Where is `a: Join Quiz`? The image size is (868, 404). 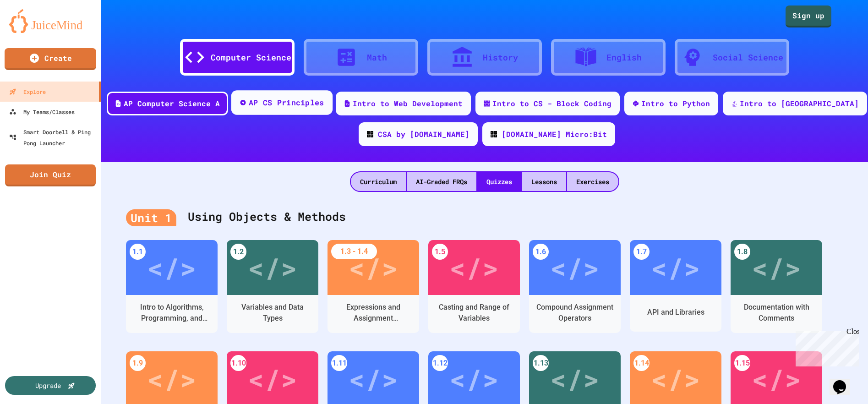 a: Join Quiz is located at coordinates (50, 176).